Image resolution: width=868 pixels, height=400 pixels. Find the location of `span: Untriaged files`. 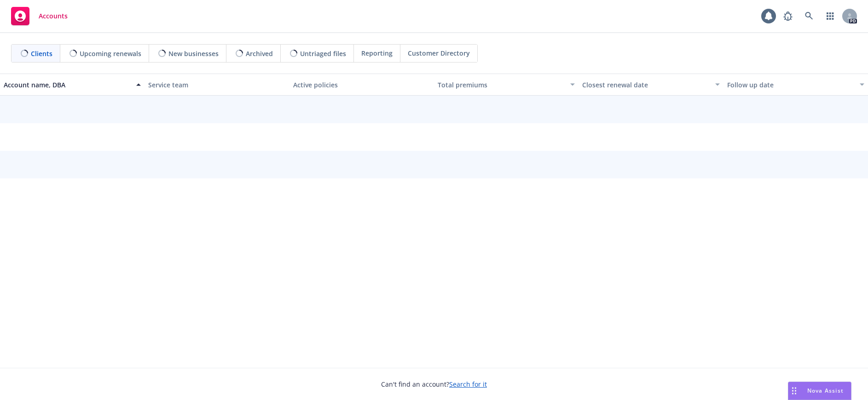

span: Untriaged files is located at coordinates (323, 54).